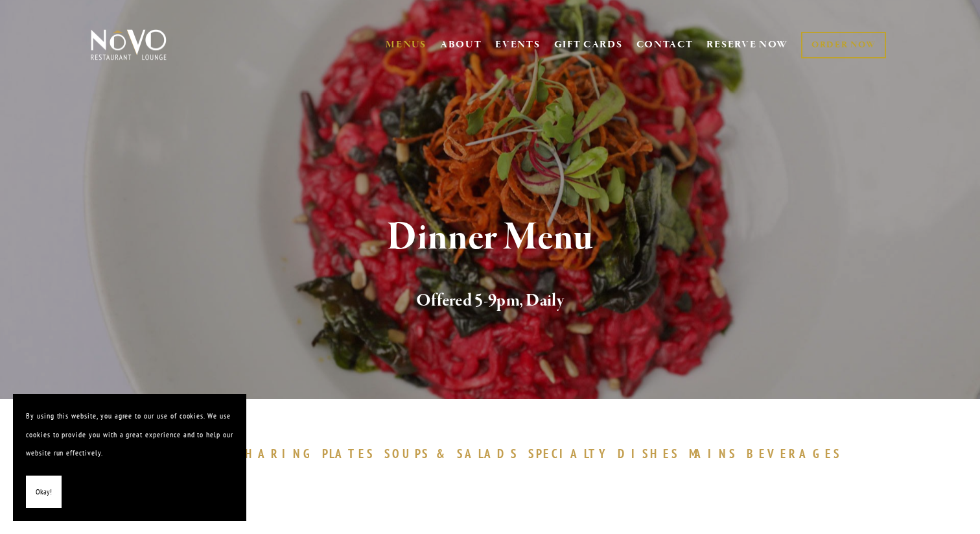 This screenshot has width=980, height=534. I want to click on button: Okay!, so click(44, 492).